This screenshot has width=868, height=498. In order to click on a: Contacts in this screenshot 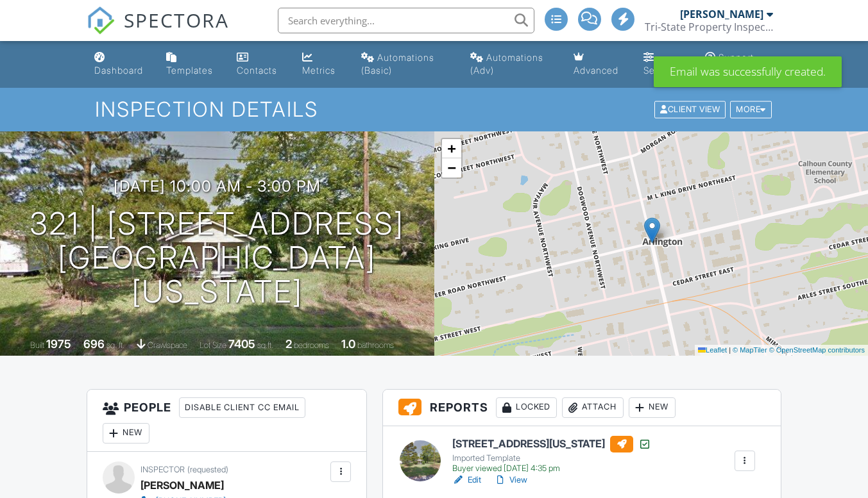, I will do `click(259, 64)`.